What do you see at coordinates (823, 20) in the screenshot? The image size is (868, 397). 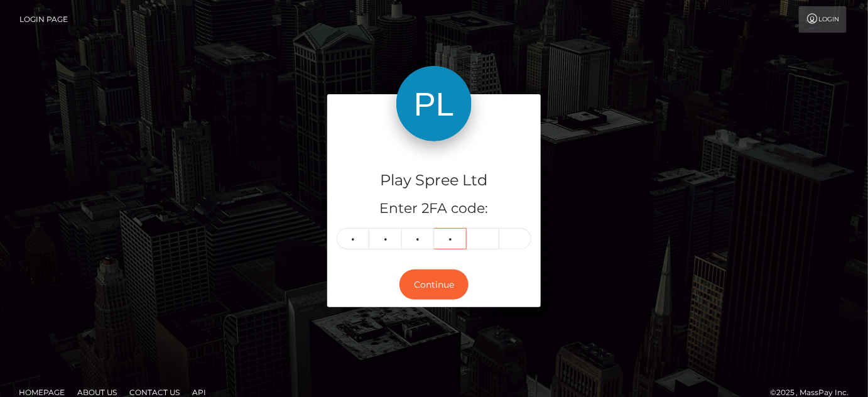 I see `a: Login` at bounding box center [823, 20].